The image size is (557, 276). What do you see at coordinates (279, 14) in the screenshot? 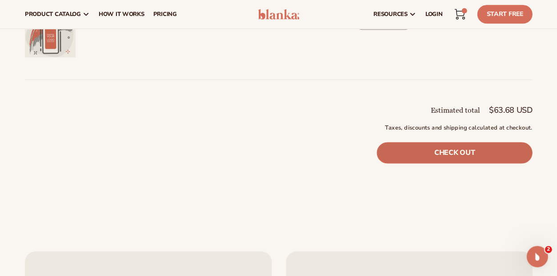
I see `img: logo` at bounding box center [279, 14].